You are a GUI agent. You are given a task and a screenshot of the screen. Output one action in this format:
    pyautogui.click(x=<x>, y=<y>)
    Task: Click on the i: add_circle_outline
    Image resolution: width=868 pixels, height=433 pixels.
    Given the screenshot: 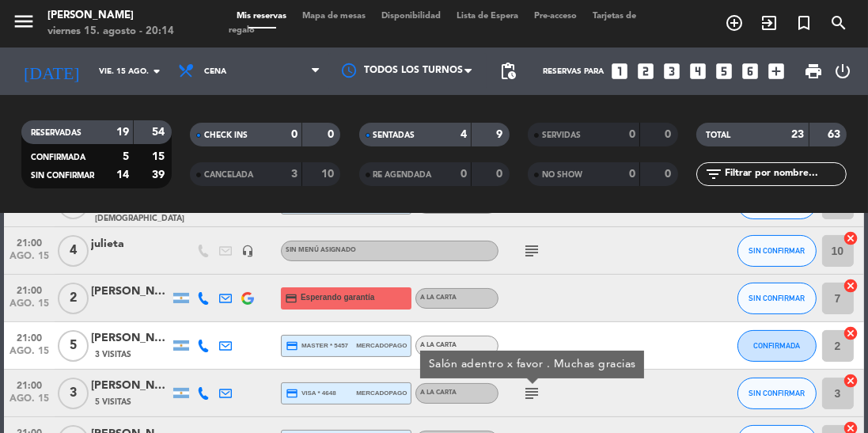 What is the action you would take?
    pyautogui.click(x=734, y=23)
    